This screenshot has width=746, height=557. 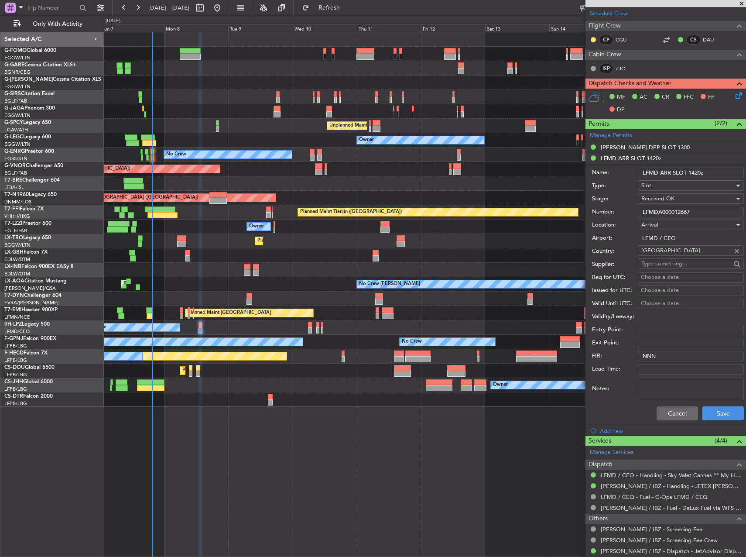 What do you see at coordinates (29, 367) in the screenshot?
I see `a: CS-DOUGlobal 6500` at bounding box center [29, 367].